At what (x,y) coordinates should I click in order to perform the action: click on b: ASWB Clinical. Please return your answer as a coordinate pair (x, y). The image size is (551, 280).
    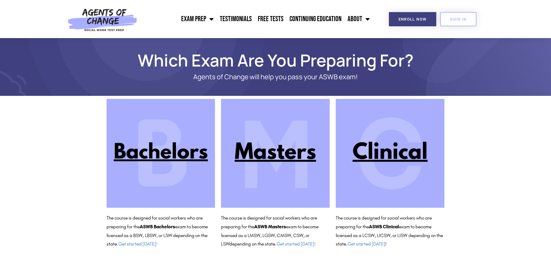
    Looking at the image, I should click on (384, 226).